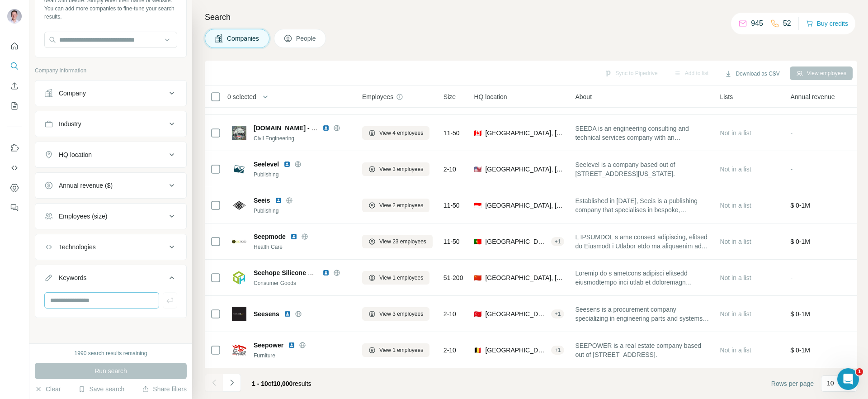  What do you see at coordinates (787, 23) in the screenshot?
I see `p: 52` at bounding box center [787, 23].